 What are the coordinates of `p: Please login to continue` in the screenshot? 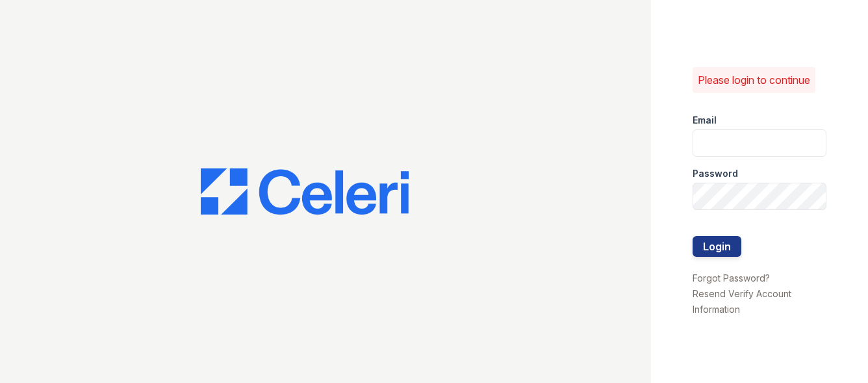 It's located at (754, 80).